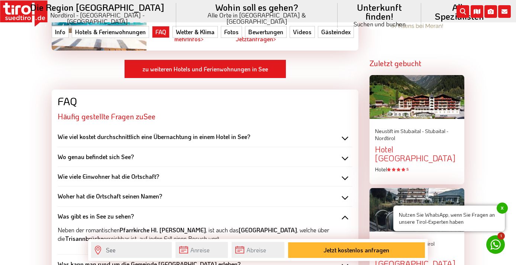  Describe the element at coordinates (449, 218) in the screenshot. I see `span: Nutzen Sie WhatsApp, wenn Sie Fragen an unsere Tirol-Experten haben` at that location.